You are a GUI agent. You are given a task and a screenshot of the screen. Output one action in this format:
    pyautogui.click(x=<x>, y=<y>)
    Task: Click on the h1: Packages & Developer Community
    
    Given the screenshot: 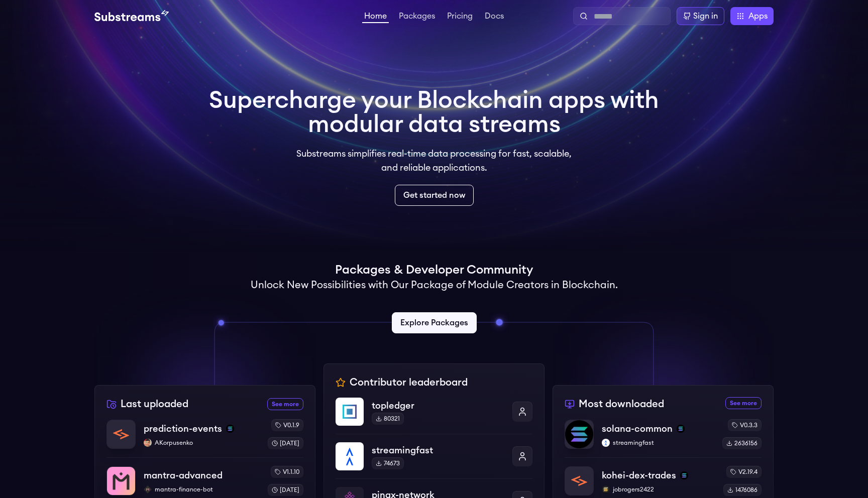 What is the action you would take?
    pyautogui.click(x=434, y=270)
    